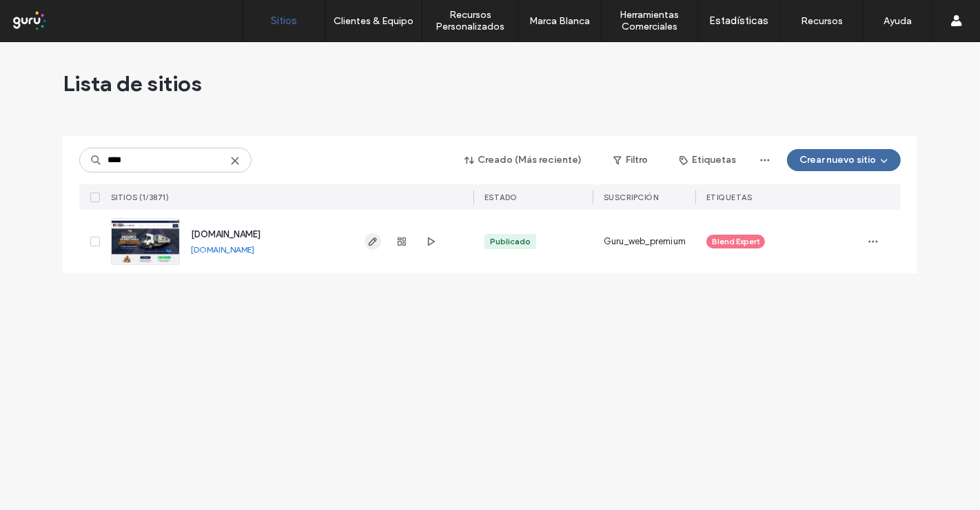  I want to click on button: Filtro, so click(631, 160).